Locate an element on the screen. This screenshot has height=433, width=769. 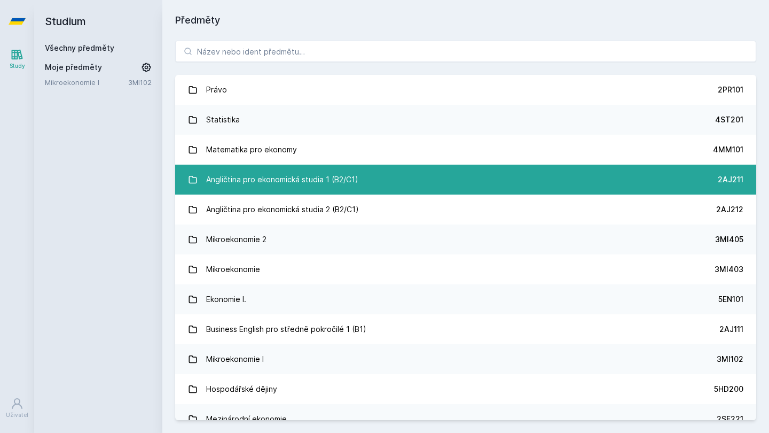
h1: Předměty is located at coordinates (466, 20).